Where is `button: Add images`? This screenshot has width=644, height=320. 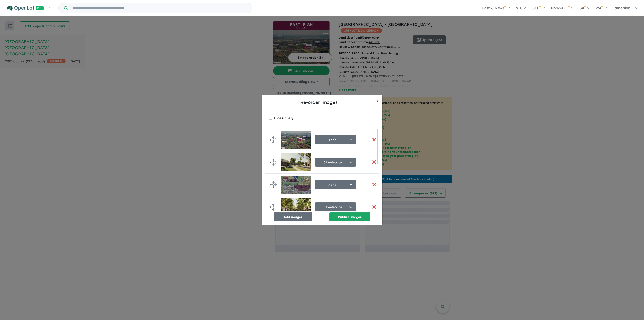 button: Add images is located at coordinates (293, 217).